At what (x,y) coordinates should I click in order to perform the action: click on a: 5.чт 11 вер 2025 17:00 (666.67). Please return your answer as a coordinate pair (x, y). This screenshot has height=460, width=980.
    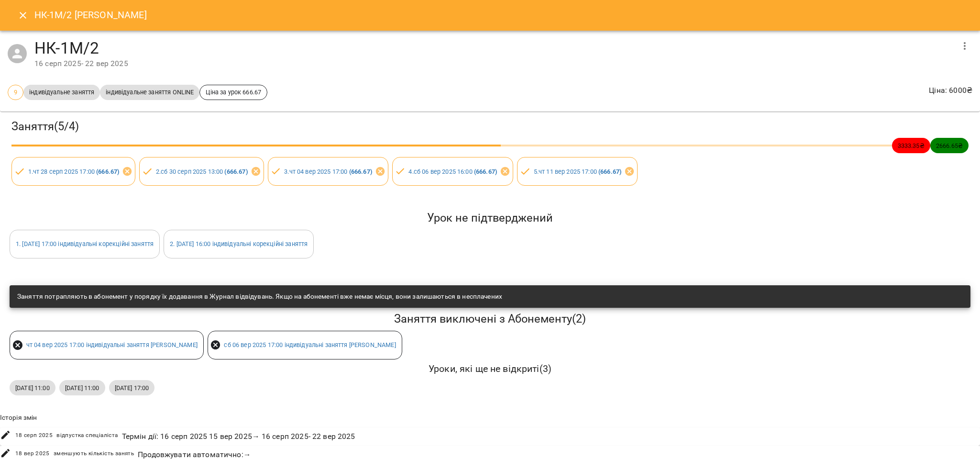
    Looking at the image, I should click on (577, 171).